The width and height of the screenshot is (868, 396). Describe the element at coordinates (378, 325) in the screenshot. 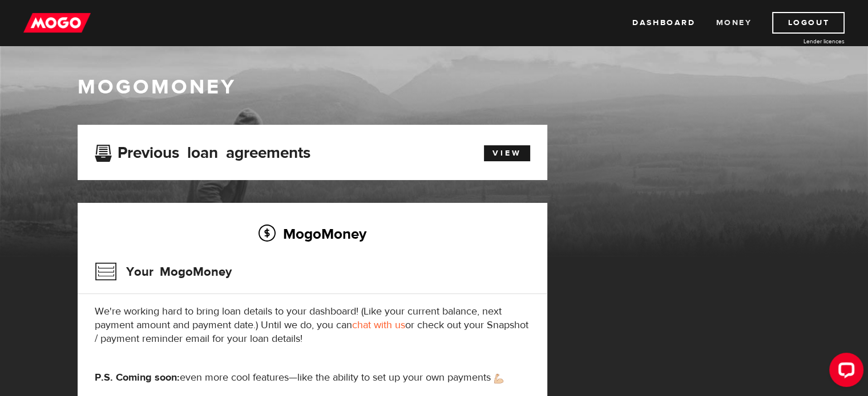

I see `a: chat with us` at that location.